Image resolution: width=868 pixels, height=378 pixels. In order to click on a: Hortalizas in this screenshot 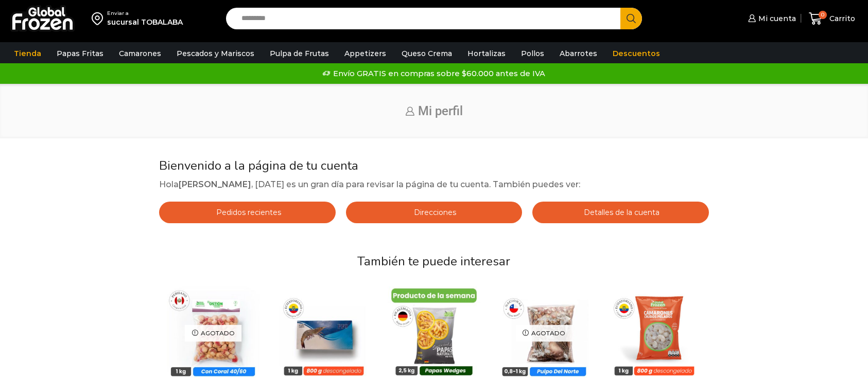, I will do `click(487, 53)`.